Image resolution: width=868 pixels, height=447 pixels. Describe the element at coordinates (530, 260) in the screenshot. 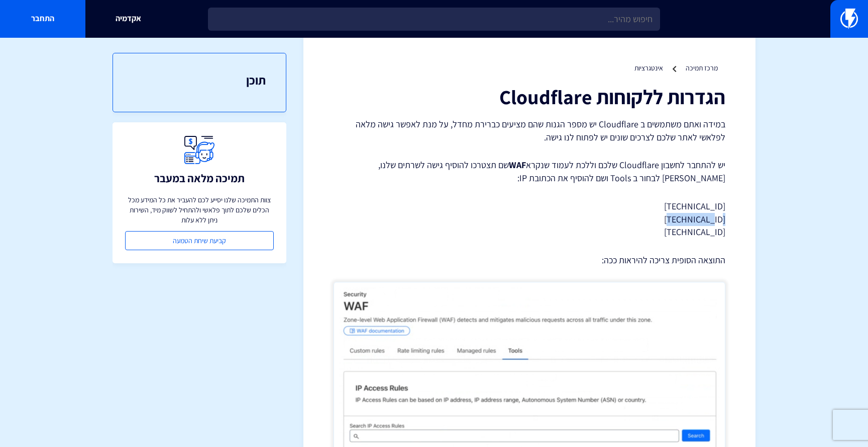

I see `p: התוצאה הסופית צריכה להיראות ככה:` at that location.